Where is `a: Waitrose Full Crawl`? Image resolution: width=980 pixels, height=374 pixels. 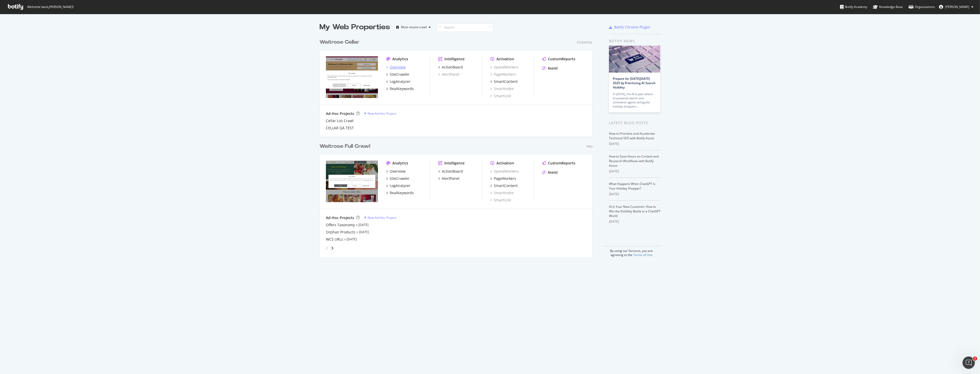
a: Waitrose Full Crawl is located at coordinates (346, 146).